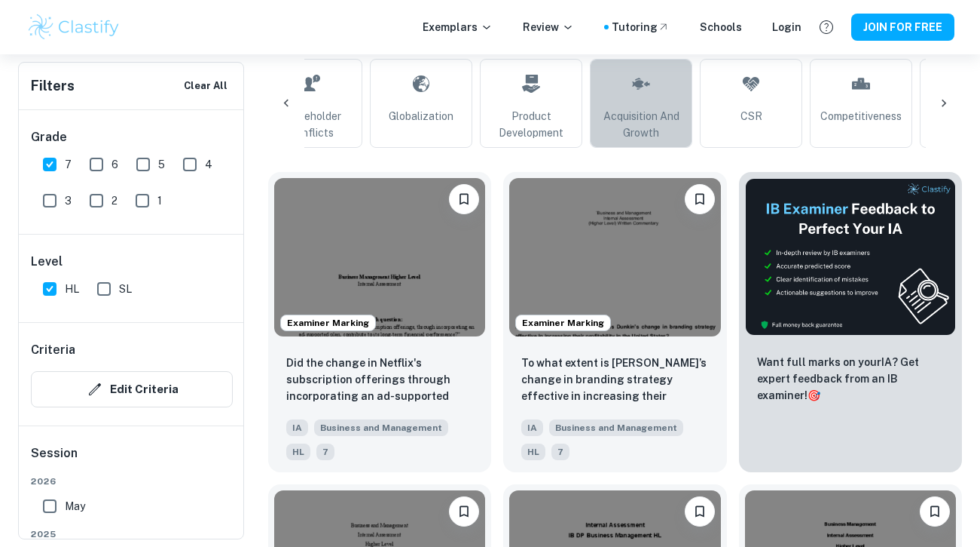 This screenshot has width=980, height=547. Describe the element at coordinates (641, 27) in the screenshot. I see `div: Tutoring` at that location.